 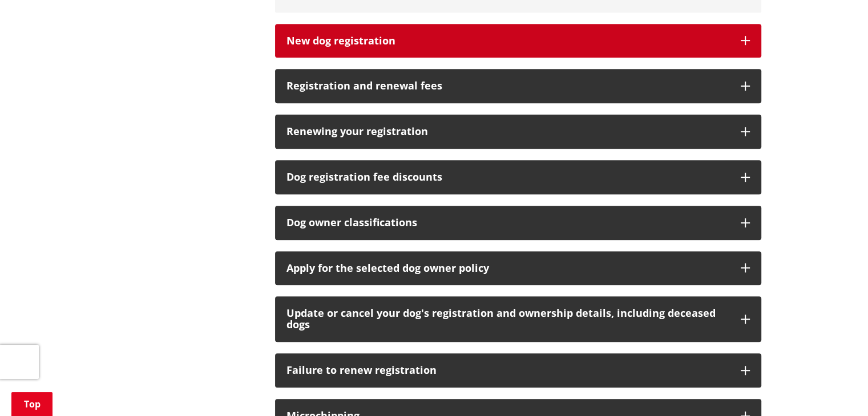 What do you see at coordinates (508, 87) in the screenshot?
I see `h3: Registration and renewal fees` at bounding box center [508, 87].